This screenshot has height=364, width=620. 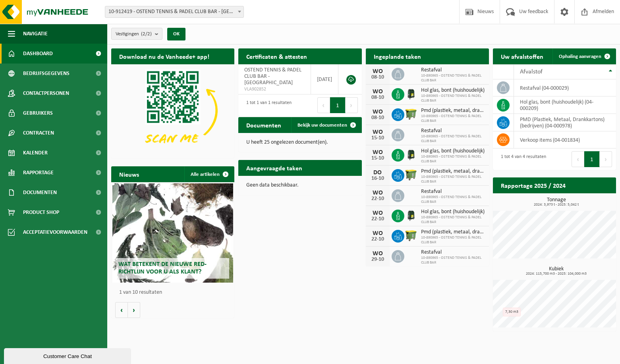 What do you see at coordinates (35, 34) in the screenshot?
I see `span: Navigatie` at bounding box center [35, 34].